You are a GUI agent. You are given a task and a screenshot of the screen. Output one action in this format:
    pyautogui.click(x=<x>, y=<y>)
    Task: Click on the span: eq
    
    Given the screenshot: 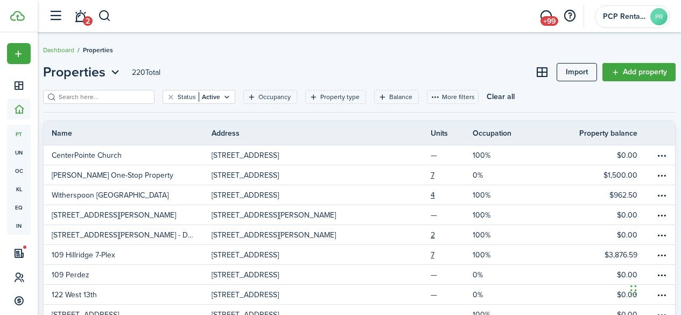 What is the action you would take?
    pyautogui.click(x=19, y=207)
    